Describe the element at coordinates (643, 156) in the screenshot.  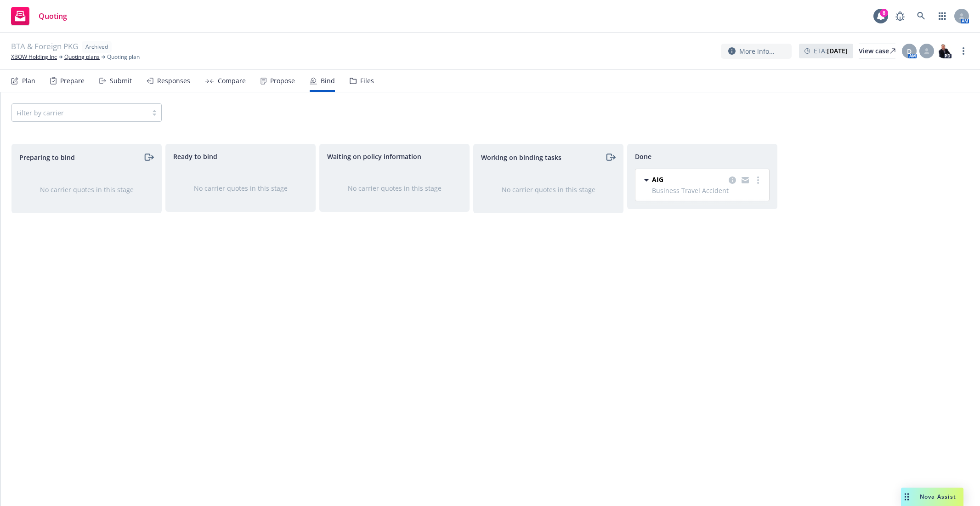
I see `span: Done` at that location.